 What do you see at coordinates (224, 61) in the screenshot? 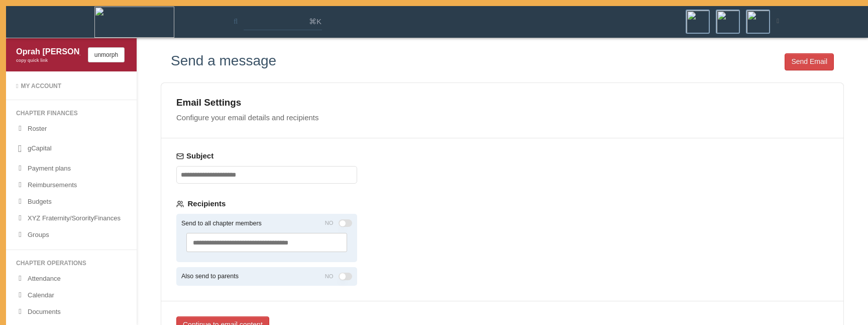
I see `h3: Send a message` at bounding box center [224, 61].